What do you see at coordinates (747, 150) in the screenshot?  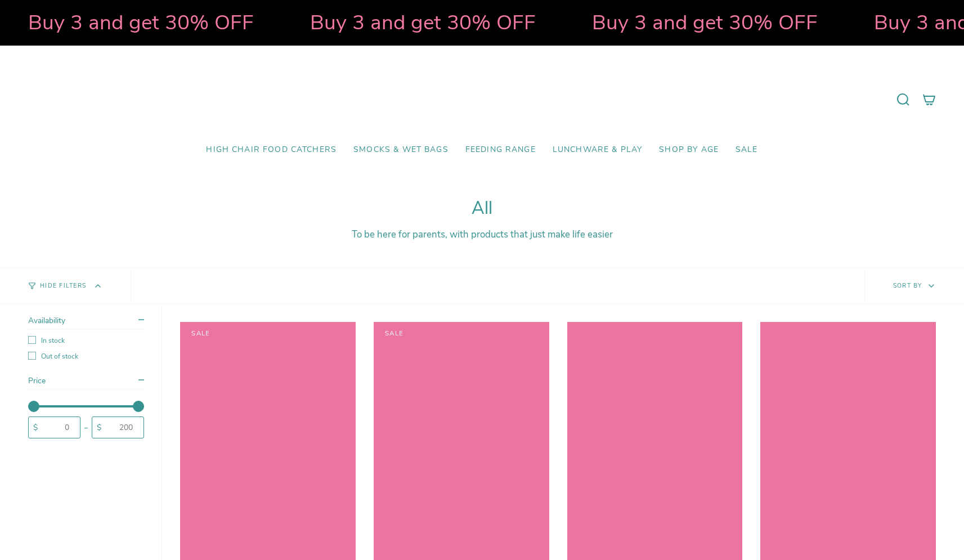 I see `span: SALE` at bounding box center [747, 150].